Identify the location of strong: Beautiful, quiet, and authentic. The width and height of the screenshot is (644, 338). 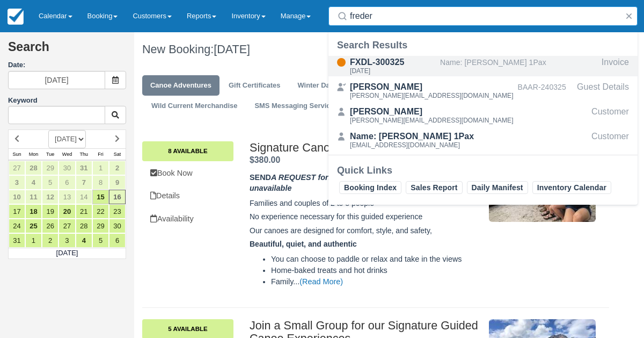
(303, 244).